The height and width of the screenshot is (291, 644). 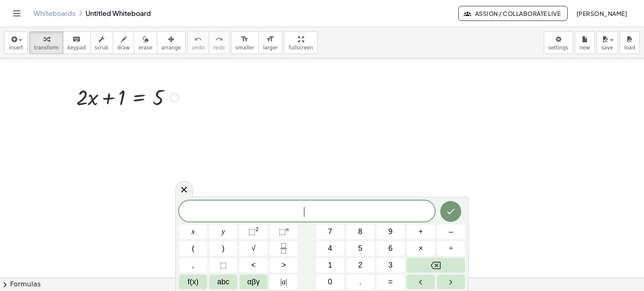 What do you see at coordinates (77, 42) in the screenshot?
I see `button: keyboardkeypad` at bounding box center [77, 42].